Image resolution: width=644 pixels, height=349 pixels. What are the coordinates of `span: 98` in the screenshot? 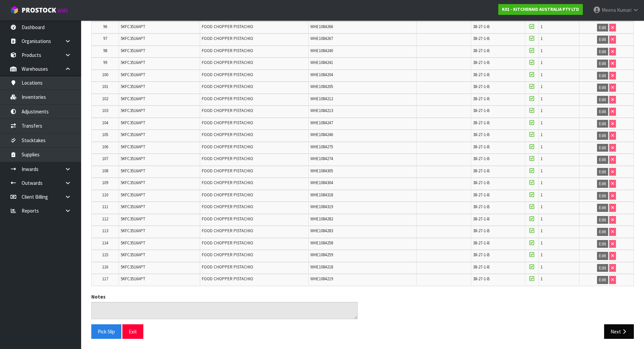 It's located at (105, 50).